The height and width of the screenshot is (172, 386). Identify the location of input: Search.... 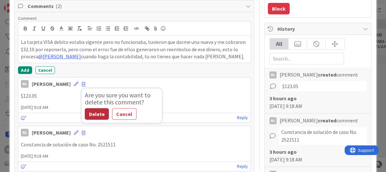
(307, 59).